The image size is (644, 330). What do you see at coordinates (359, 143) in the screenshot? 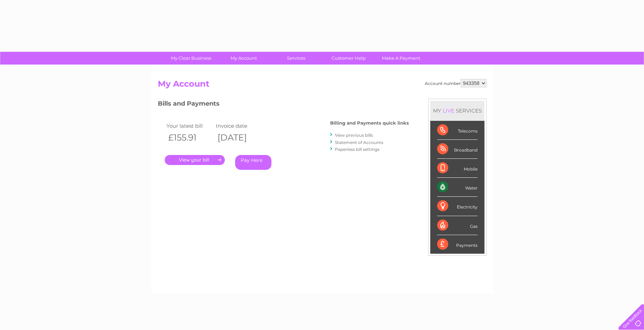
I see `a: Statement of Accounts` at bounding box center [359, 143].